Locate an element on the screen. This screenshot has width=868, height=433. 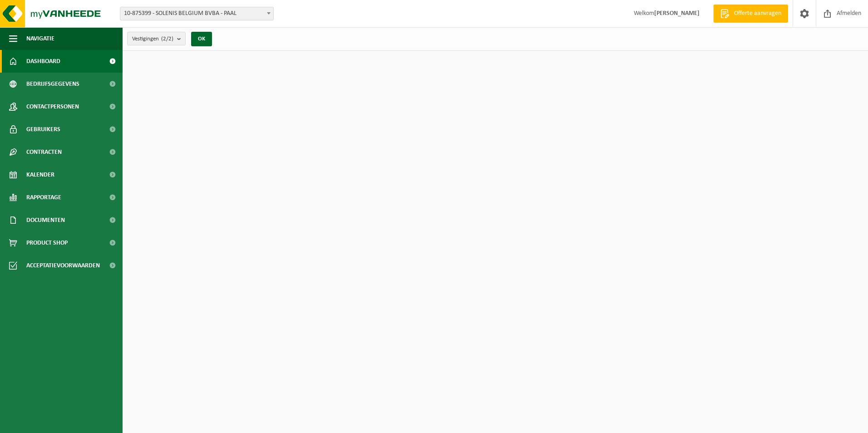
td: zepen en detergenten, gevaarlijk in kleinverpakking (04-000123) is located at coordinates (784, 179).